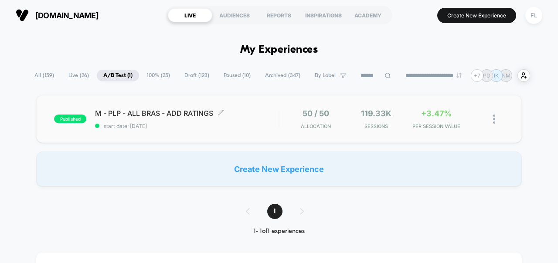 This screenshot has width=558, height=263. I want to click on p: NM, so click(506, 75).